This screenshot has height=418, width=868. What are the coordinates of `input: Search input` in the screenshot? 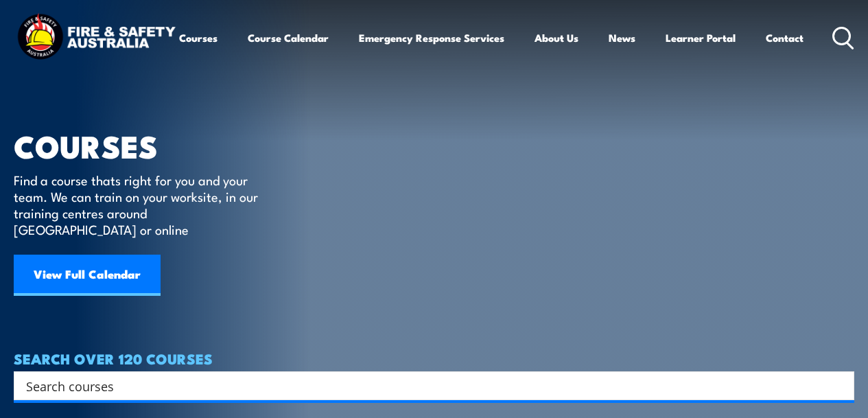 It's located at (424, 386).